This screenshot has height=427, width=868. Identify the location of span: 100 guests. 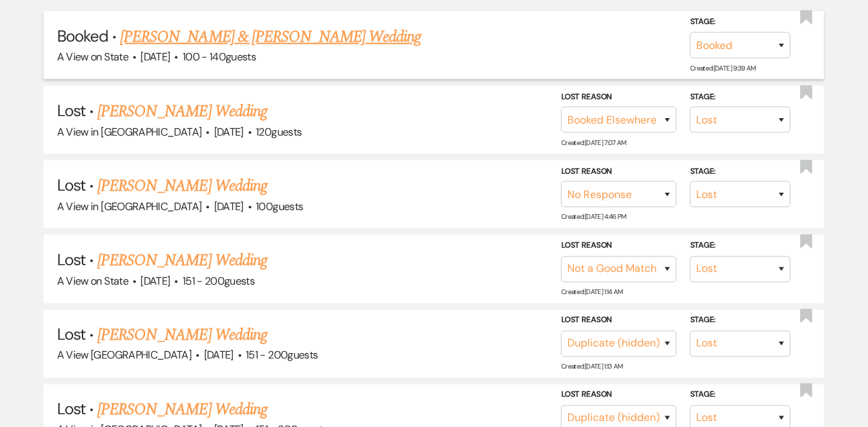
(279, 206).